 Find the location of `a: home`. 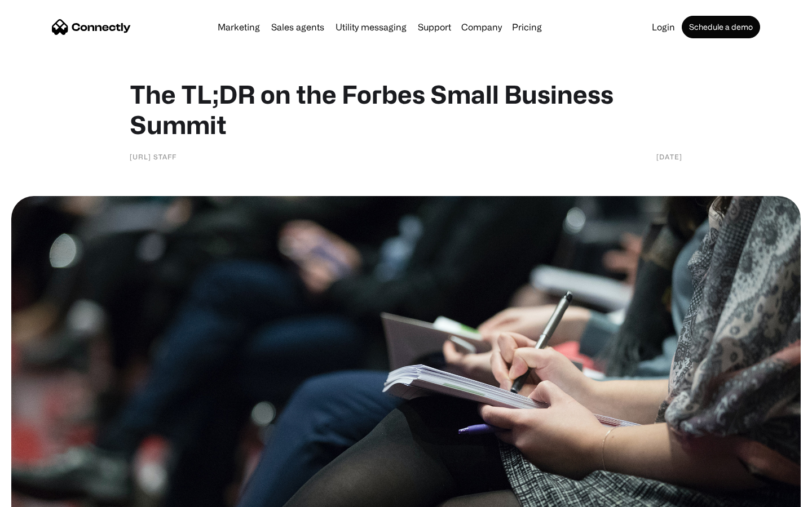

a: home is located at coordinates (91, 27).